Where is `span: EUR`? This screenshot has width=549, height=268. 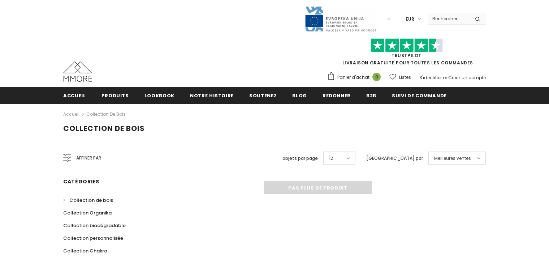 span: EUR is located at coordinates (410, 19).